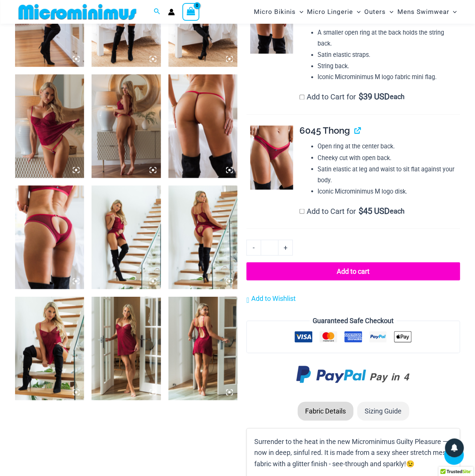 The height and width of the screenshot is (476, 475). I want to click on a: Micro BikinisMenu ToggleMenu Toggle, so click(278, 11).